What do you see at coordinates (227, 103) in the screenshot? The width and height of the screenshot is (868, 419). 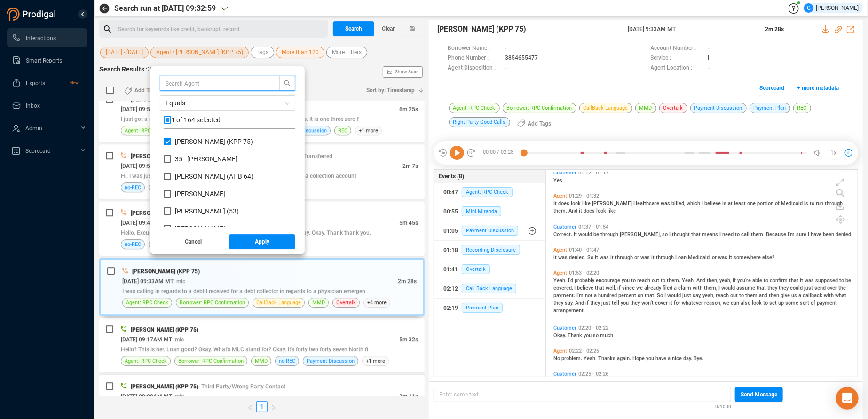 I see `span: Equals` at bounding box center [227, 103].